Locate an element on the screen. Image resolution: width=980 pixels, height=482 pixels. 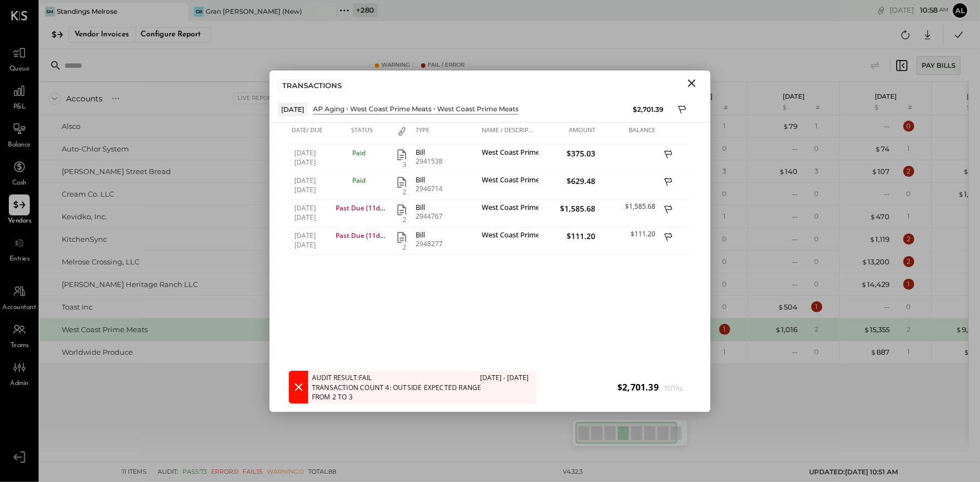
div: 2941538 is located at coordinates (446, 161).